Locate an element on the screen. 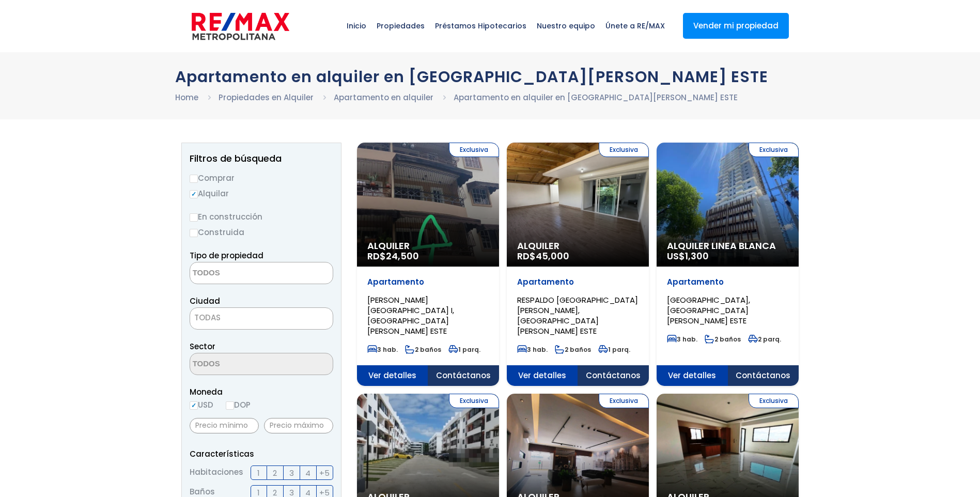 The width and height of the screenshot is (980, 497). label: Comprar is located at coordinates (262, 178).